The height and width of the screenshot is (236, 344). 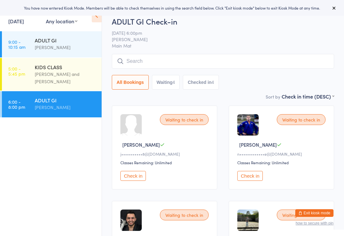 What do you see at coordinates (248, 125) in the screenshot?
I see `img: image1736804616.png` at bounding box center [248, 125].